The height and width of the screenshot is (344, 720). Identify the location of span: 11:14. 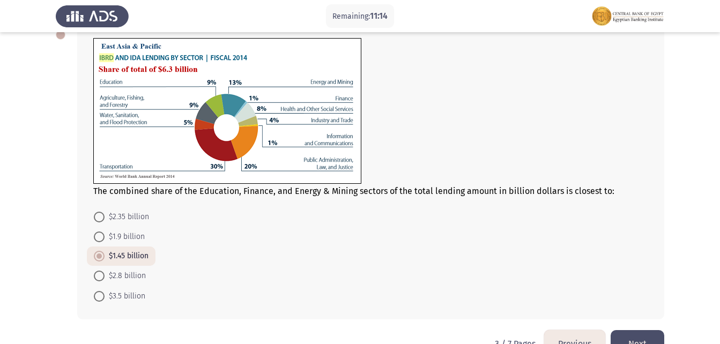
(378, 16).